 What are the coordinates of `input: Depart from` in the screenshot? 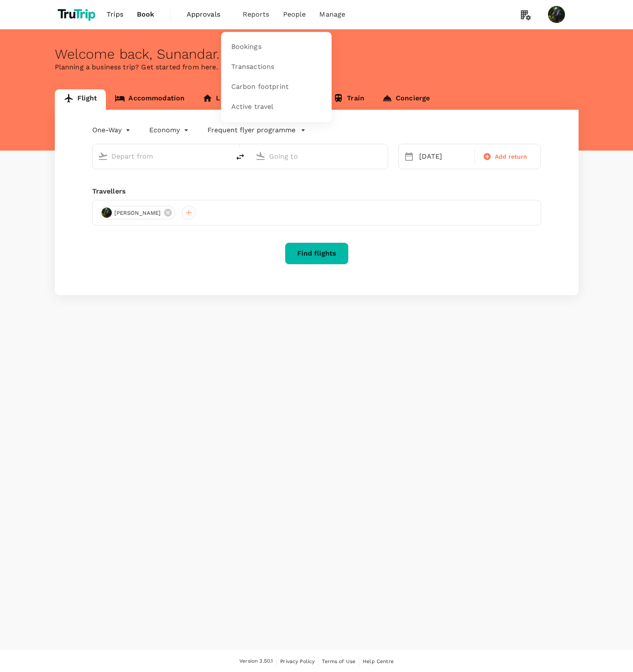 It's located at (162, 156).